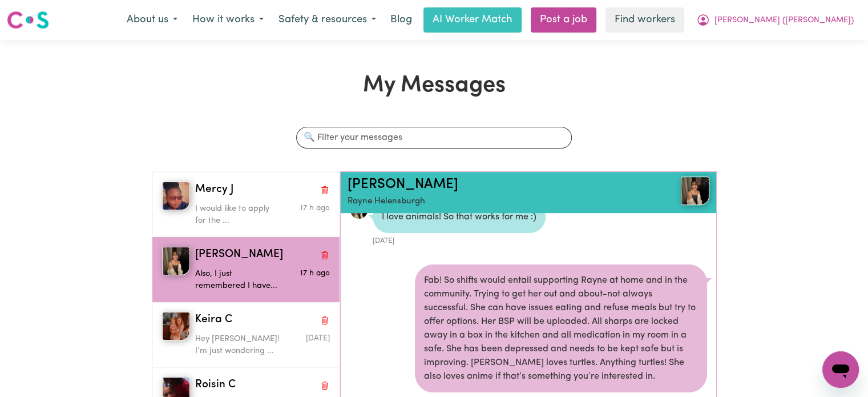  I want to click on button: My Account, so click(775, 20).